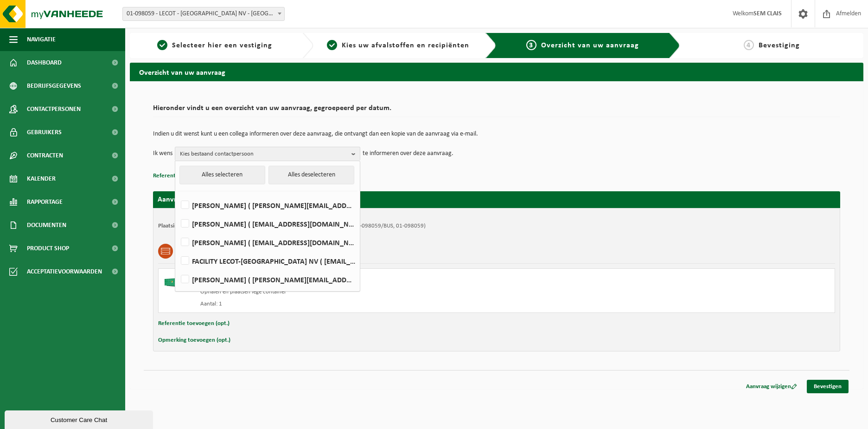 The width and height of the screenshot is (868, 429). I want to click on strong: Plaatsingsadres:, so click(178, 225).